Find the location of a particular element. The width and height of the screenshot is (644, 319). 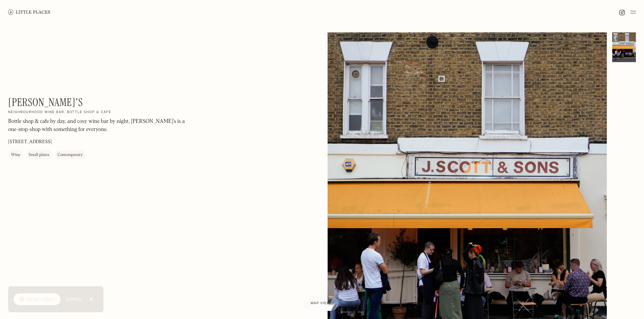

a: 🍪 Accept cookies is located at coordinates (37, 299).